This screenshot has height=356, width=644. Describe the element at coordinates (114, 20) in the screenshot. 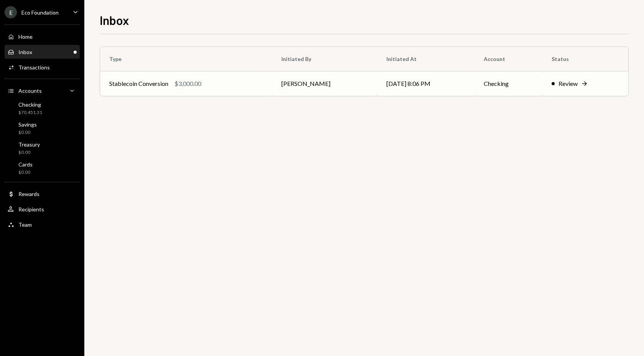

I see `h1: Inbox` at that location.